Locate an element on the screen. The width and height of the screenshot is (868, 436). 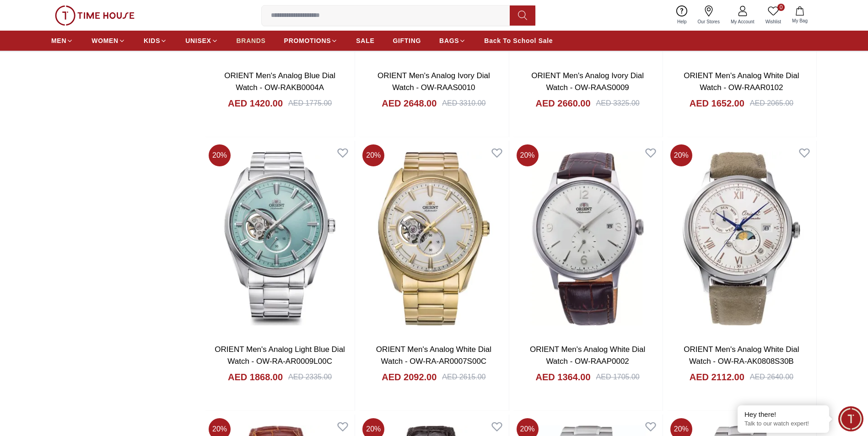
span: Back To School Sale is located at coordinates (518, 41).